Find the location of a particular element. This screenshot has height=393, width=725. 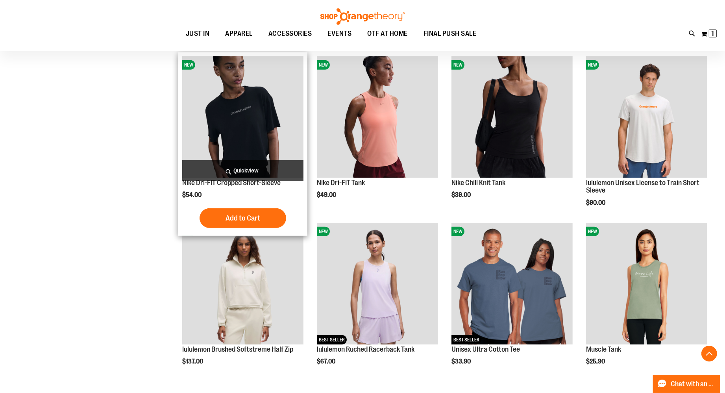

span: OTF AT HOME is located at coordinates (387, 33).